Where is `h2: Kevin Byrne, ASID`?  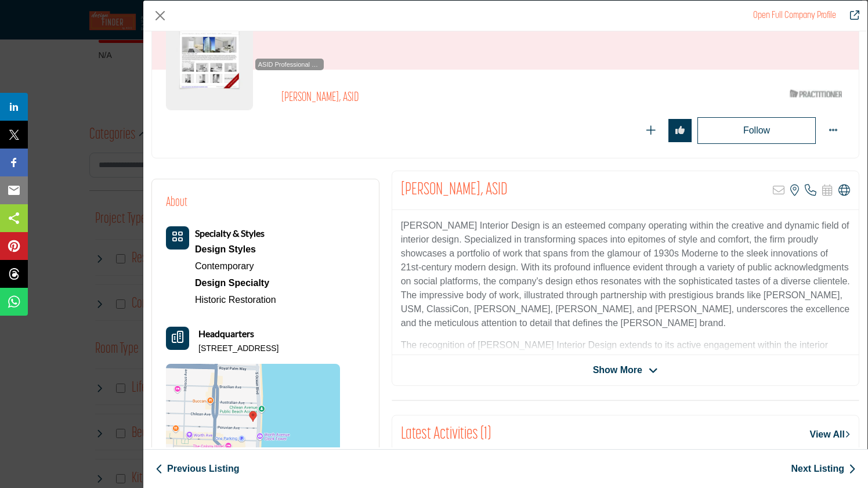 h2: Kevin Byrne, ASID is located at coordinates (454, 190).